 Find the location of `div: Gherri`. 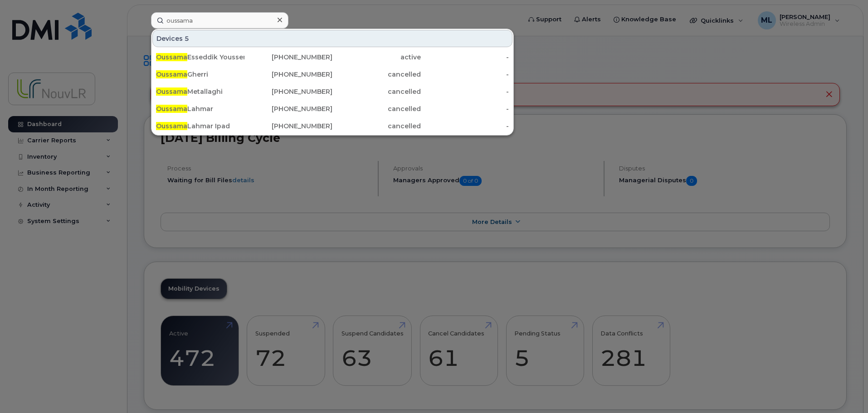

div: Gherri is located at coordinates (199, 75).